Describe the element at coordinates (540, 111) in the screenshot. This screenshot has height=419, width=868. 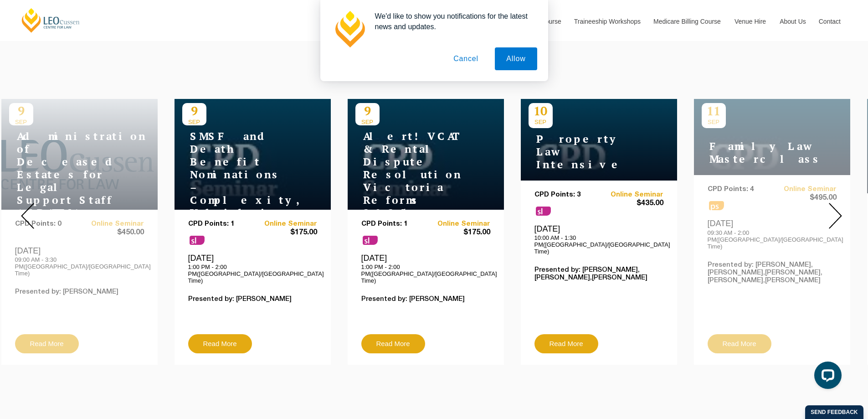
I see `p: 10` at that location.